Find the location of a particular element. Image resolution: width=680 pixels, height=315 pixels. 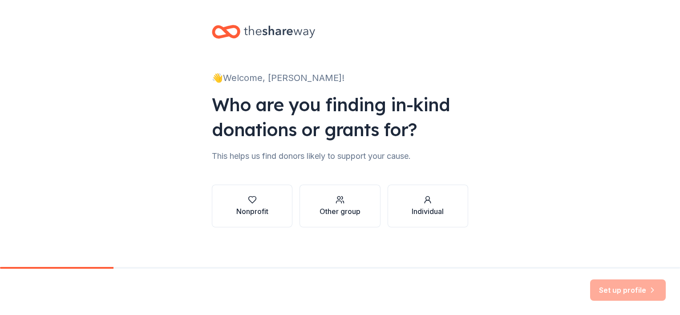

button: Nonprofit is located at coordinates (252, 206).